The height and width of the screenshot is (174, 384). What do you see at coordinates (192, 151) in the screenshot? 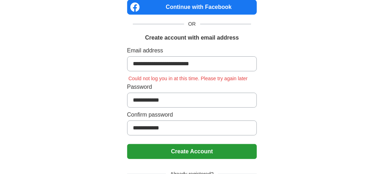
I see `button: Create Account` at bounding box center [192, 151].